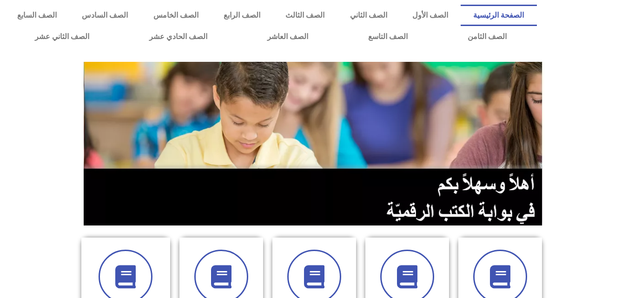 Image resolution: width=628 pixels, height=298 pixels. Describe the element at coordinates (369, 15) in the screenshot. I see `a: الصف الثاني` at that location.